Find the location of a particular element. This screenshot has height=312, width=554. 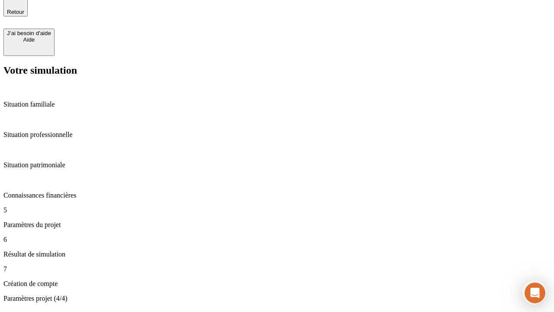

p: 5 is located at coordinates (277, 210).